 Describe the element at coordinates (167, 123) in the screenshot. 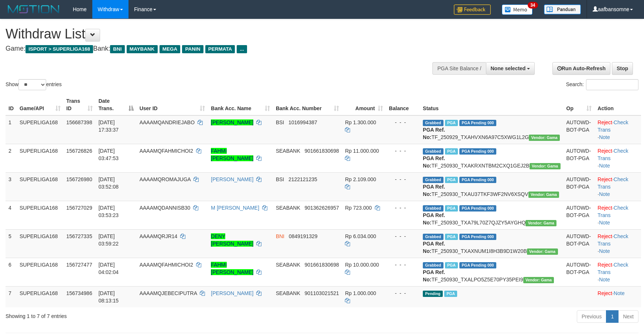

I see `span: AAAAMQANDRIEJABO` at that location.